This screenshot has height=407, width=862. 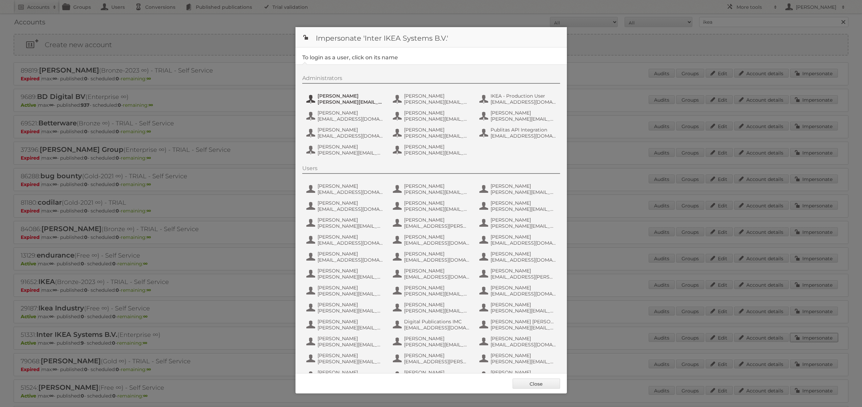 I want to click on legend: To login as a user, click on its name, so click(x=350, y=57).